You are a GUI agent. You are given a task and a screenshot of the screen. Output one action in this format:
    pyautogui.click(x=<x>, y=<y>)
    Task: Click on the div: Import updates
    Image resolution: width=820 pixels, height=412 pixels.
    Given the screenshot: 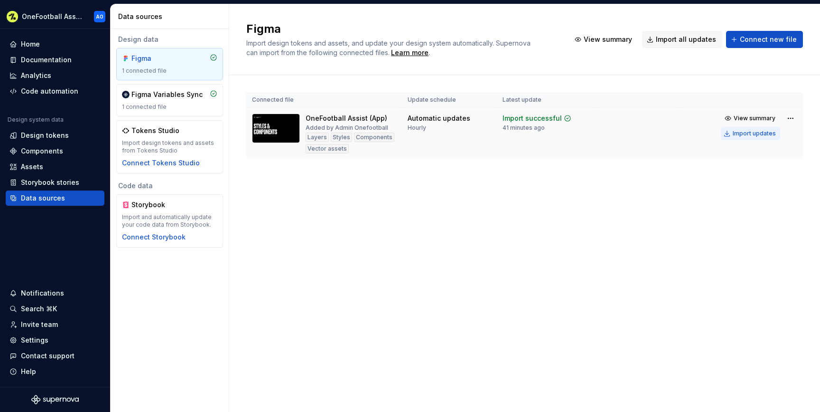 What is the action you would take?
    pyautogui.click(x=754, y=133)
    